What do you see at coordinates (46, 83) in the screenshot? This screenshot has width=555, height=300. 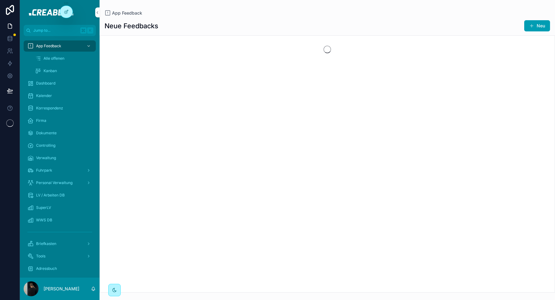 I see `span: Dashboard` at bounding box center [46, 83].